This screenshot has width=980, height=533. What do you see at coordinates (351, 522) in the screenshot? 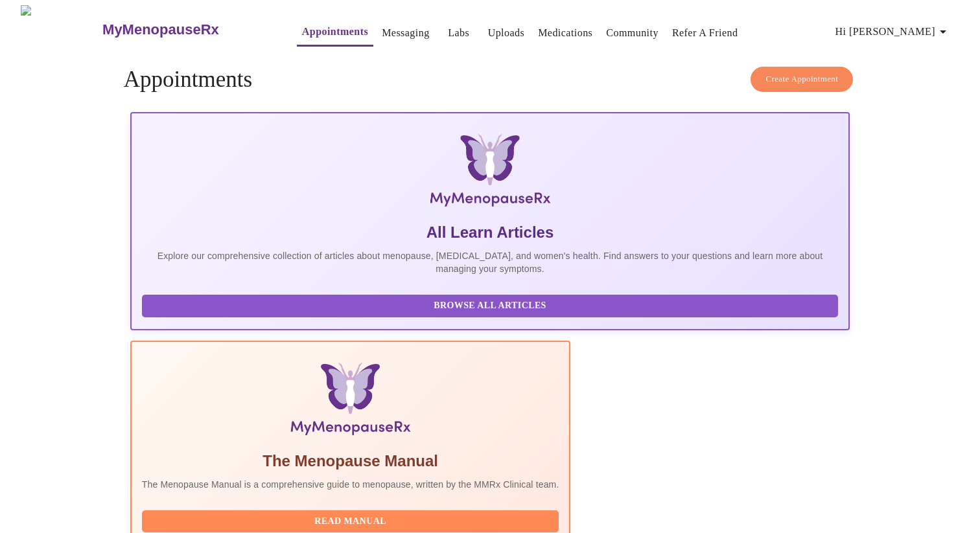
I see `button: Read Manual` at bounding box center [351, 522].